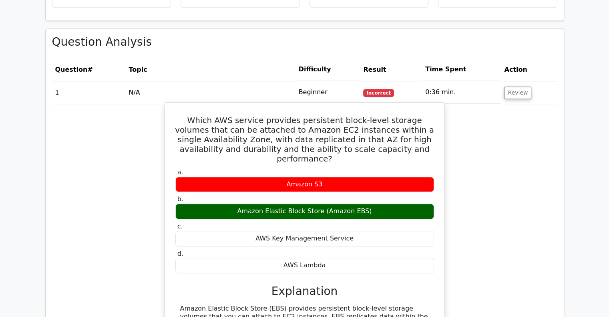  I want to click on td: N/A, so click(210, 92).